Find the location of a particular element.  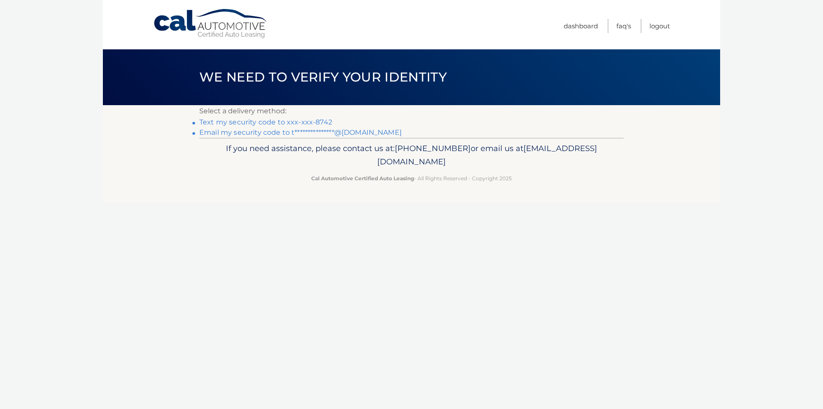

a: Dashboard is located at coordinates (581, 26).